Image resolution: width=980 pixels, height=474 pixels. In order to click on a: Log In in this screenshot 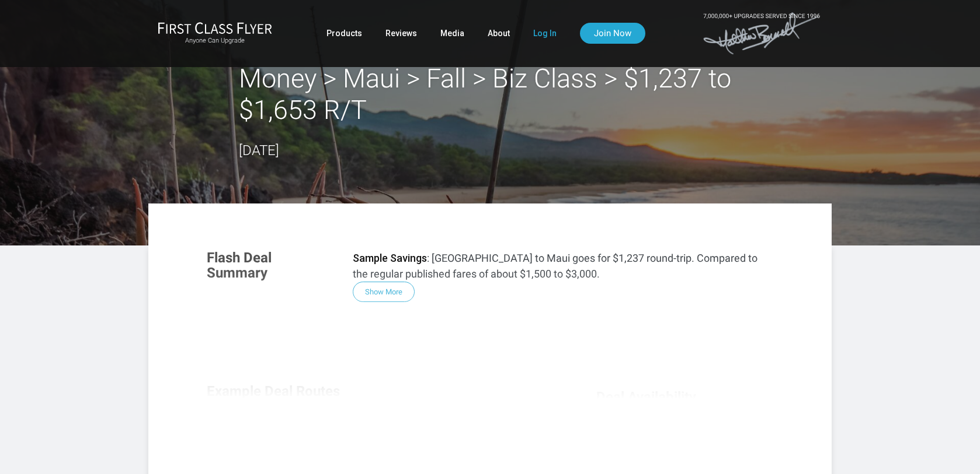, I will do `click(545, 33)`.